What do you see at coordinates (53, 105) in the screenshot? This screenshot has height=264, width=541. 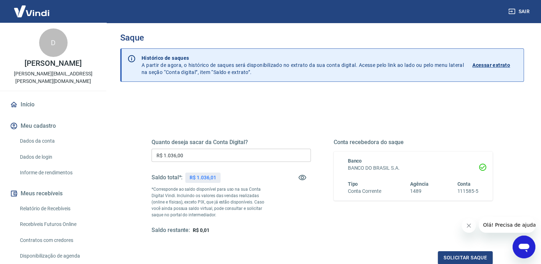 I see `a: Início` at bounding box center [53, 105].